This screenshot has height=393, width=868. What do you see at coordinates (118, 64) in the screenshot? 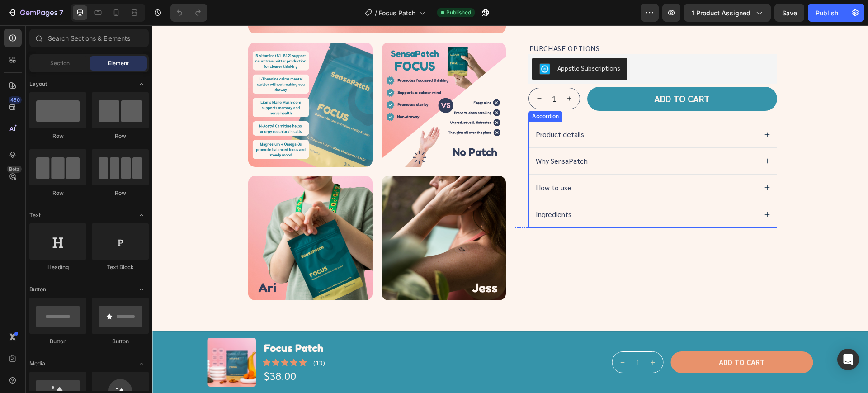
I see `span: Element` at bounding box center [118, 64].